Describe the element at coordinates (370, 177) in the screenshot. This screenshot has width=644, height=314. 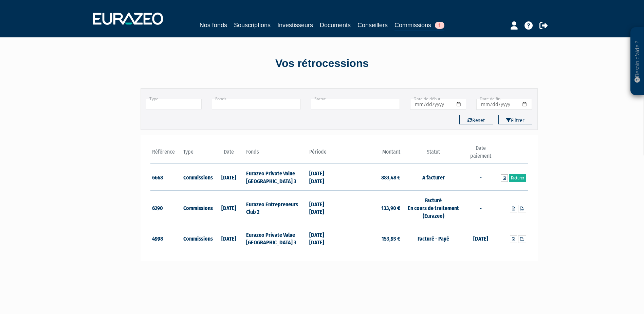
I see `td: 883,48 €` at that location.